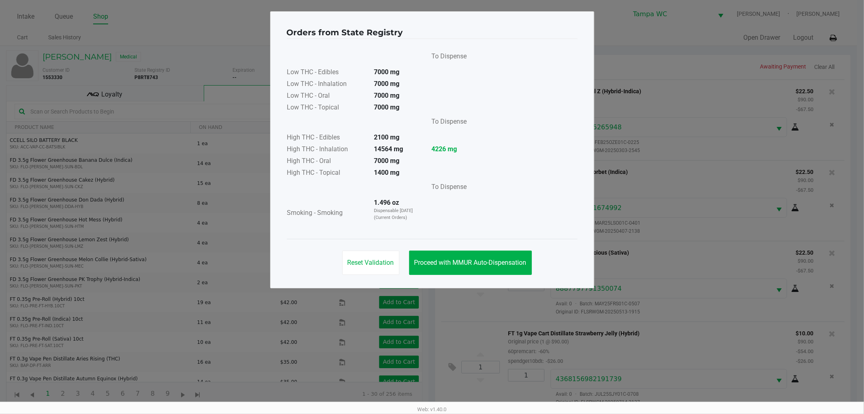  What do you see at coordinates (345, 32) in the screenshot?
I see `h4: Orders from State Registry` at bounding box center [345, 32].